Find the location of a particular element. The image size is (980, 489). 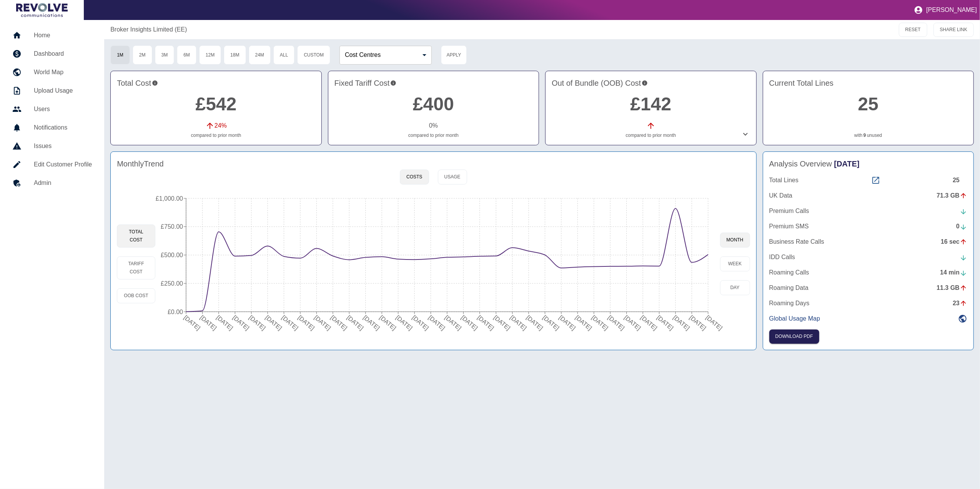

button: Tariff Cost is located at coordinates (136, 268).